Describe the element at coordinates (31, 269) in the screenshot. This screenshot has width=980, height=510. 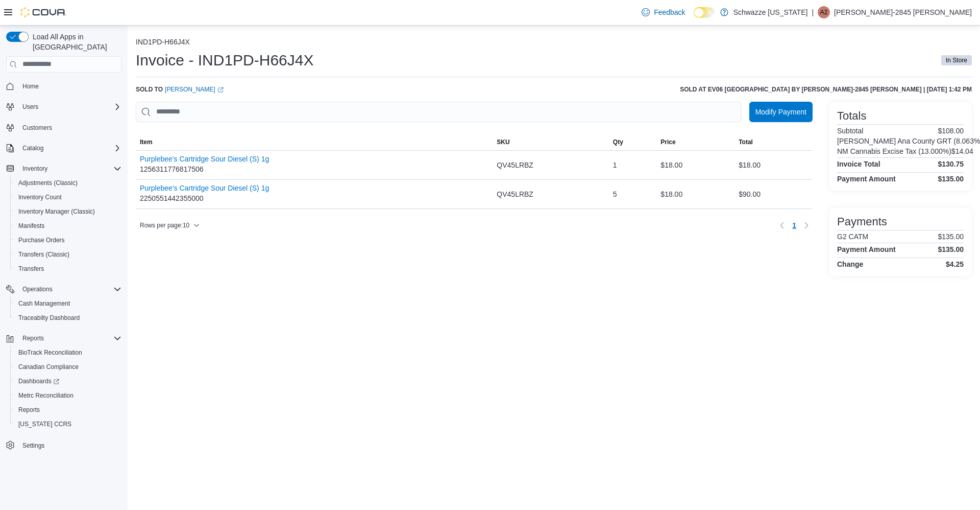
I see `a: Transfers` at that location.